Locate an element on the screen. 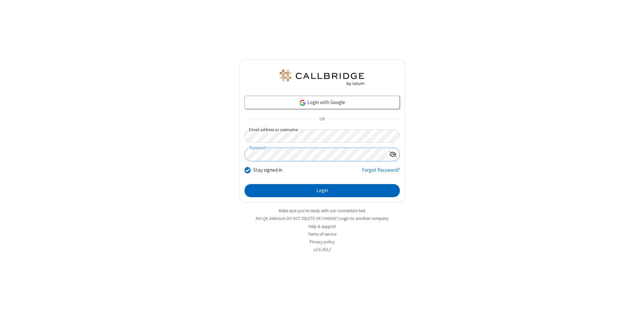 The width and height of the screenshot is (644, 317). div: Show password is located at coordinates (393, 154).